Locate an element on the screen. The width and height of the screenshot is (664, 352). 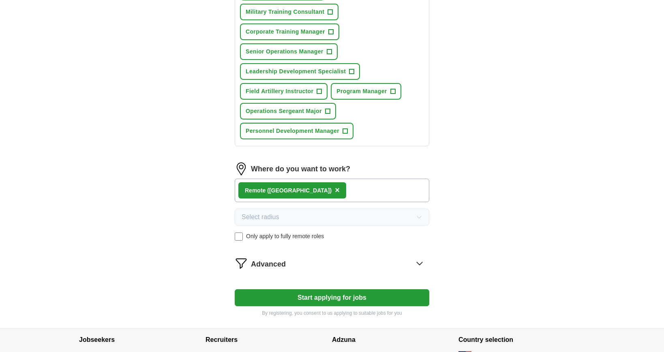
button: Military Training Consultant is located at coordinates (289, 12).